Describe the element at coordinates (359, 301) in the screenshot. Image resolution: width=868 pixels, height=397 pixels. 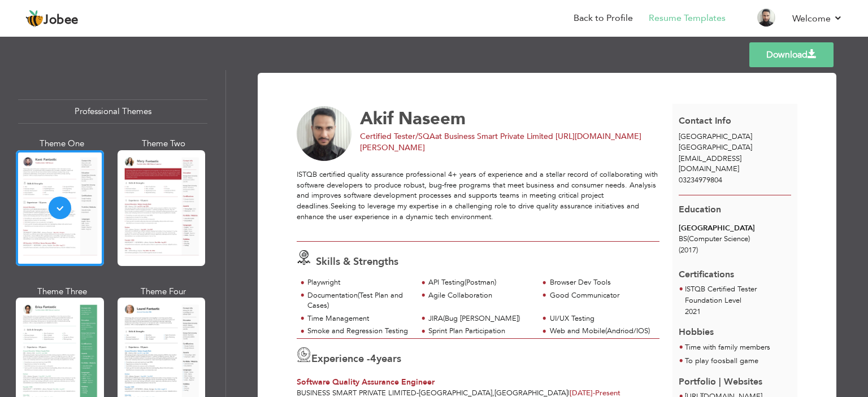
I see `div: Documentation(Test Plan and Cases)` at that location.